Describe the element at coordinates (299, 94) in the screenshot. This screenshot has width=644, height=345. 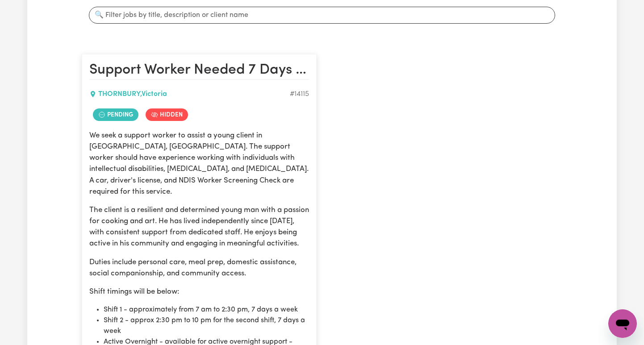
I see `div: Job ID #14115` at that location.